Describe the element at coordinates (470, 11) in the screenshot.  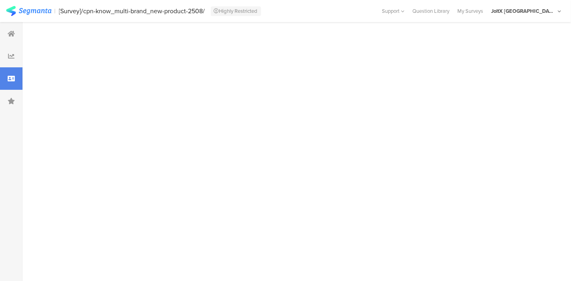
I see `div: My Surveys` at that location.